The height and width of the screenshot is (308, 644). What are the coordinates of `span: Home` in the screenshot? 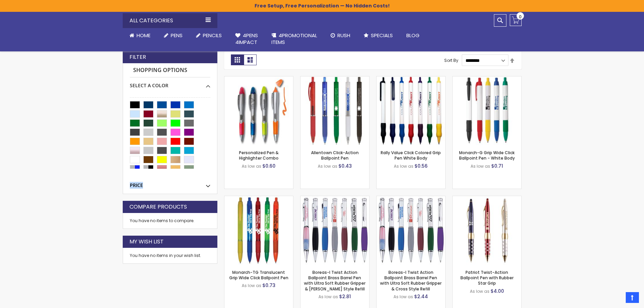 It's located at (143, 35).